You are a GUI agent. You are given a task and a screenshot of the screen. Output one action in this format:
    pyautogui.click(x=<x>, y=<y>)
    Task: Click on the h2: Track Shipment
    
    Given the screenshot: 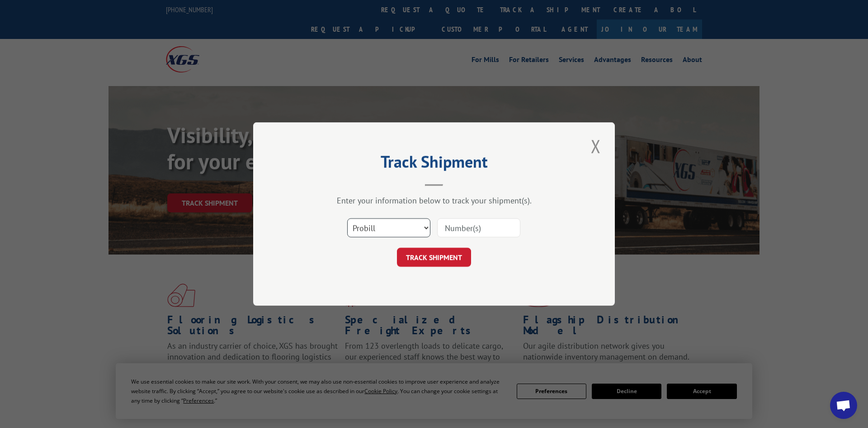 What is the action you would take?
    pyautogui.click(x=434, y=164)
    